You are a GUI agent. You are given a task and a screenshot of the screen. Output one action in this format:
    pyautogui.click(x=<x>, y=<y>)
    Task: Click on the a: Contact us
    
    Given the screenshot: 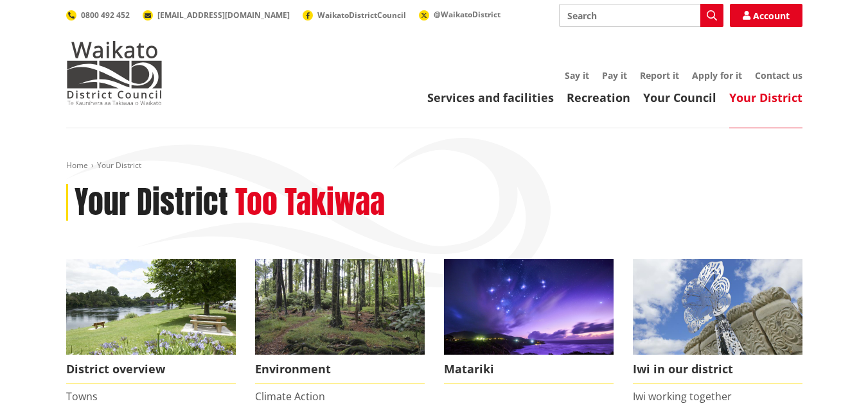 What is the action you would take?
    pyautogui.click(x=779, y=75)
    